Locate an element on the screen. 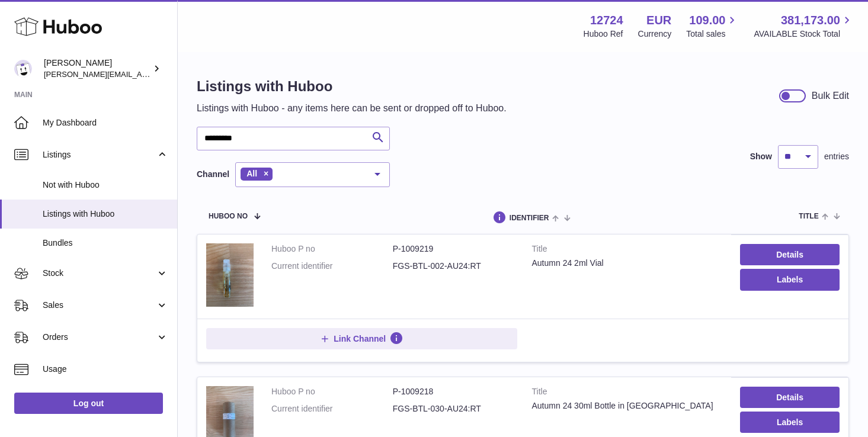 Image resolution: width=868 pixels, height=437 pixels. div: Autumn 24 2ml Vial is located at coordinates (627, 263).